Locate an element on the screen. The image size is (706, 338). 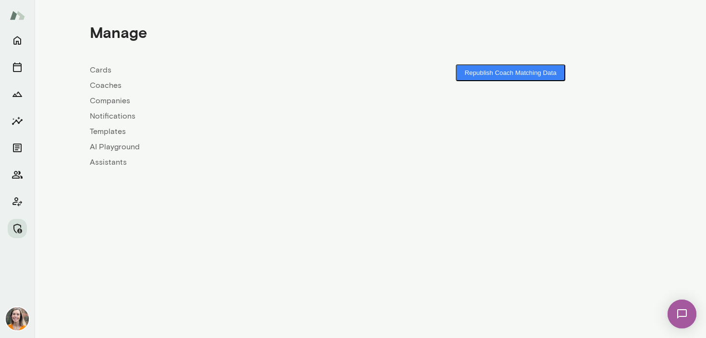
button: Growth Plan is located at coordinates (17, 94).